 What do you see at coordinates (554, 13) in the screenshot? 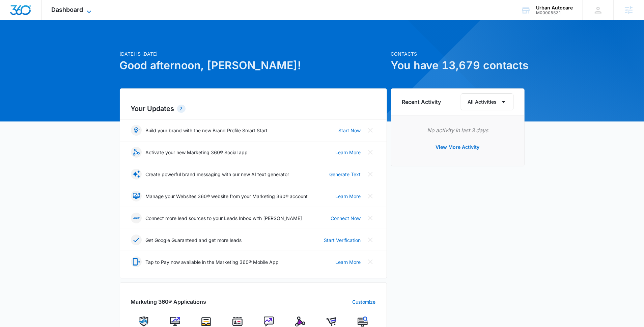
I see `div: account id` at bounding box center [554, 13].